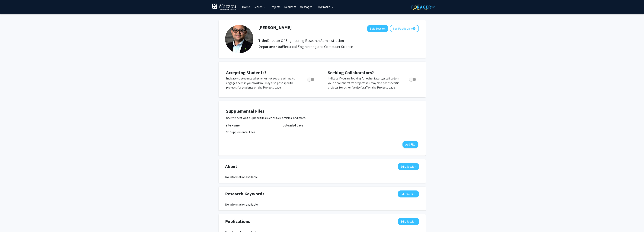 This screenshot has height=232, width=644. What do you see at coordinates (408, 167) in the screenshot?
I see `button: Edit About` at bounding box center [408, 167].